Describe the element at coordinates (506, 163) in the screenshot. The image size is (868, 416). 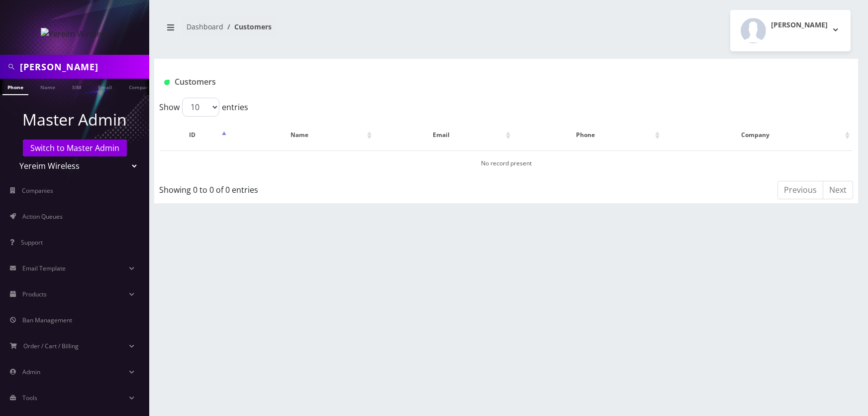
I see `td: No record present` at that location.